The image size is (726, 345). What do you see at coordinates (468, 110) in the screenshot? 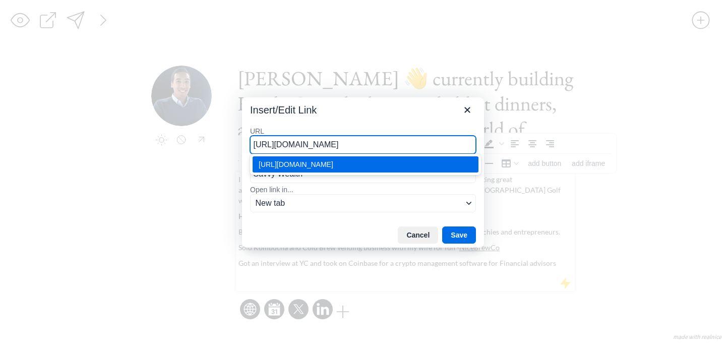
I see `button: Close` at bounding box center [468, 110].